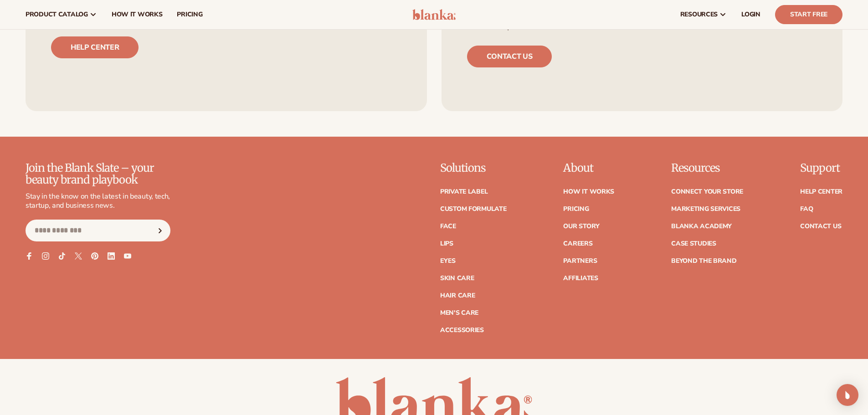  What do you see at coordinates (474, 168) in the screenshot?
I see `p: Solutions` at bounding box center [474, 168].